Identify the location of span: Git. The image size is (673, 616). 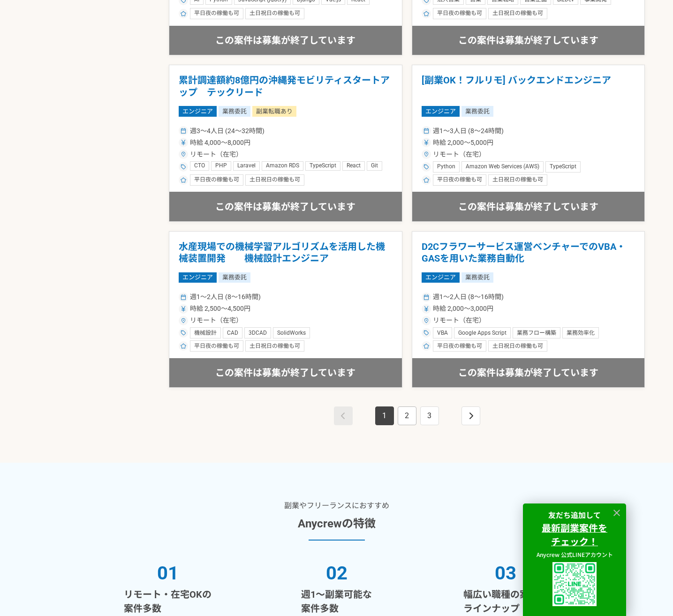
(374, 166).